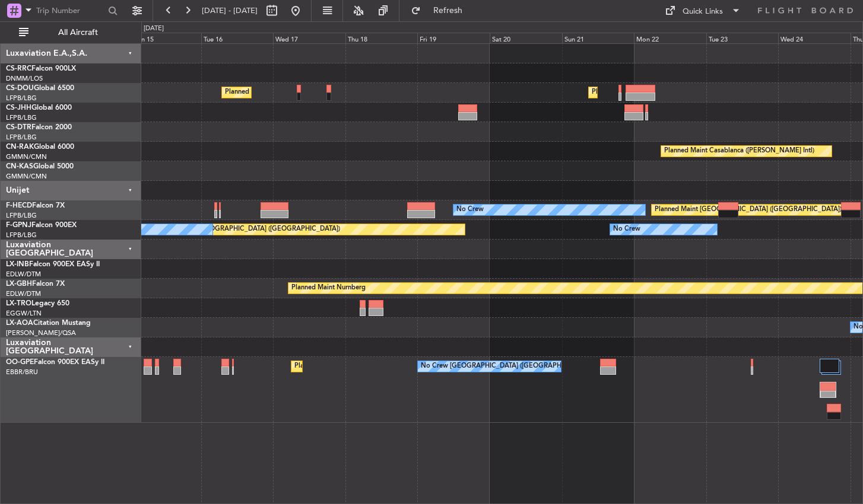  I want to click on a: CS-RRCFalcon 900LX, so click(41, 69).